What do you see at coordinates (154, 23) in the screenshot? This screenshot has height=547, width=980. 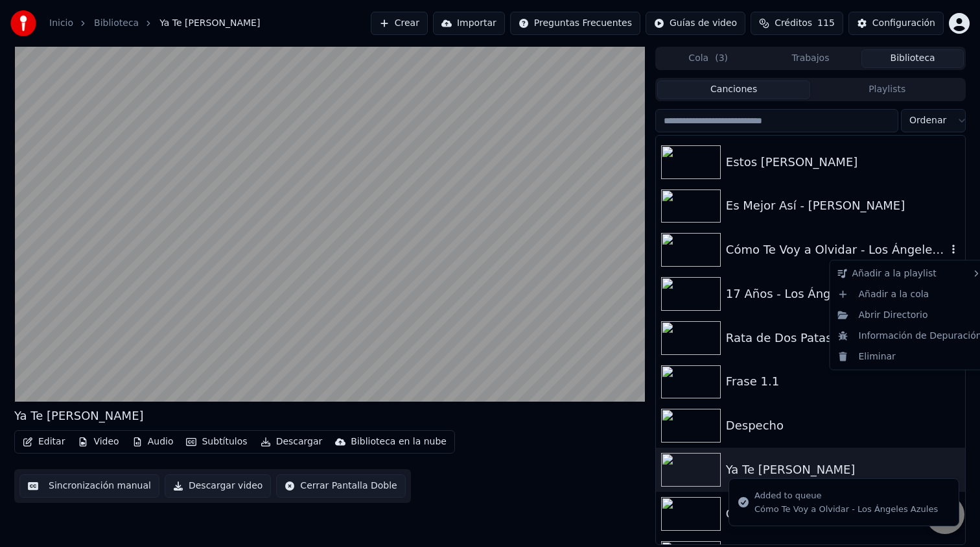 I see `nav: breadcrumb` at bounding box center [154, 23].